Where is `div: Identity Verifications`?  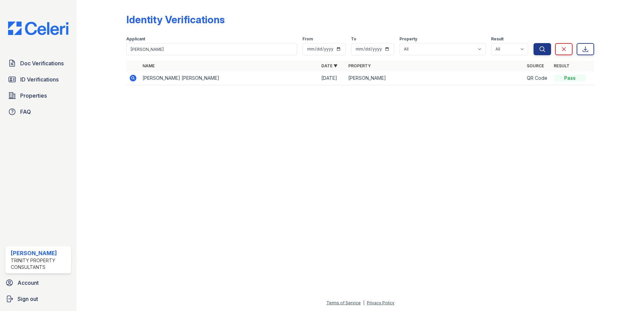 div: Identity Verifications is located at coordinates (175, 19).